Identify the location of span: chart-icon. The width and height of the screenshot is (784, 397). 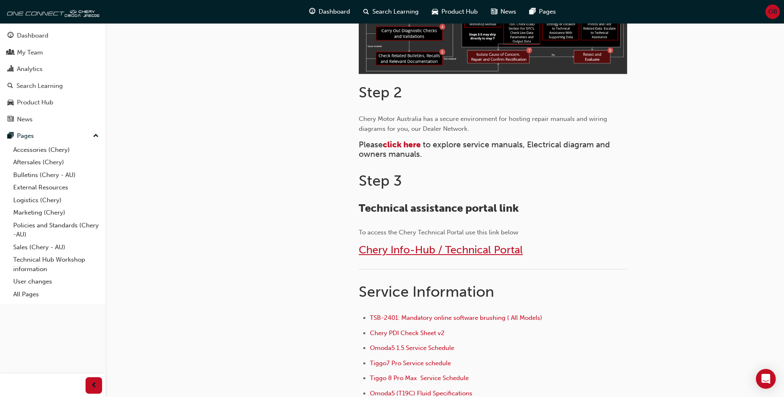
(10, 69).